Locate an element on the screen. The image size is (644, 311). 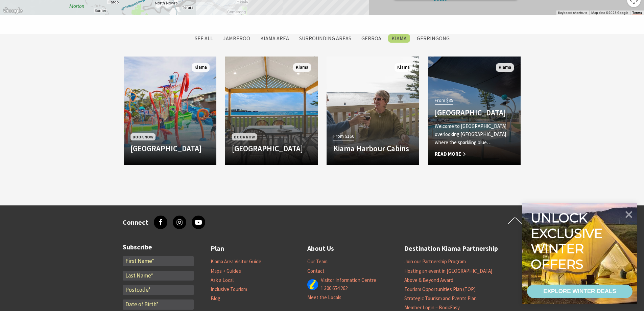
label: Gerroa is located at coordinates (371, 38).